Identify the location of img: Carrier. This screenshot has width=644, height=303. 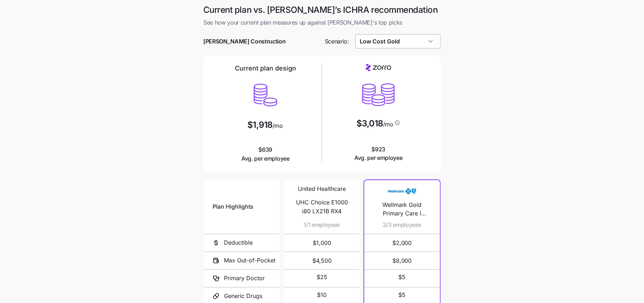
(402, 191).